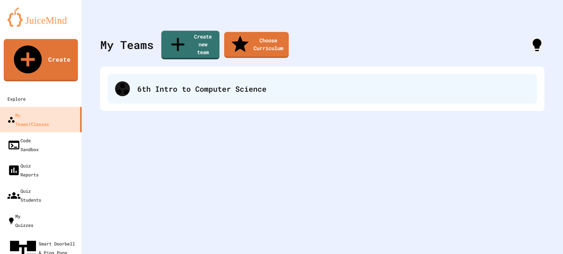  Describe the element at coordinates (256, 45) in the screenshot. I see `a: Choose Curriculum` at that location.